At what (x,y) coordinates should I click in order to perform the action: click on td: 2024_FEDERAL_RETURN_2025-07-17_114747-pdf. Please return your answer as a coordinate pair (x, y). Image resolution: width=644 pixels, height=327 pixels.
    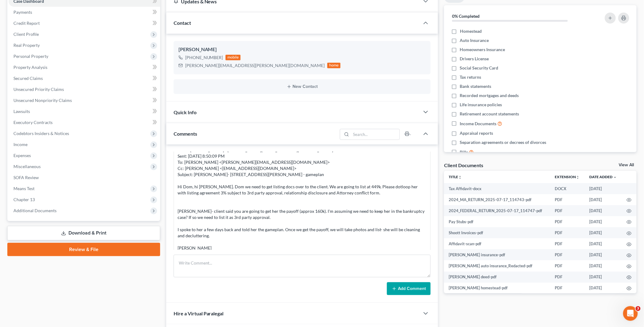
    Looking at the image, I should click on (497, 210).